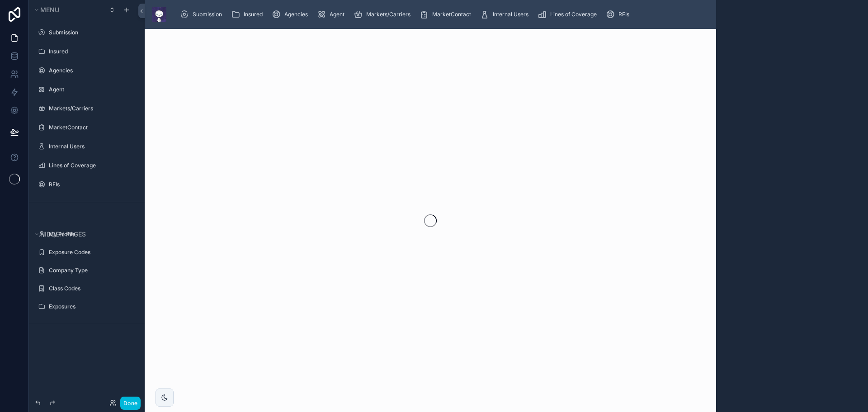 The width and height of the screenshot is (868, 412). Describe the element at coordinates (92, 234) in the screenshot. I see `label: My Profile` at that location.